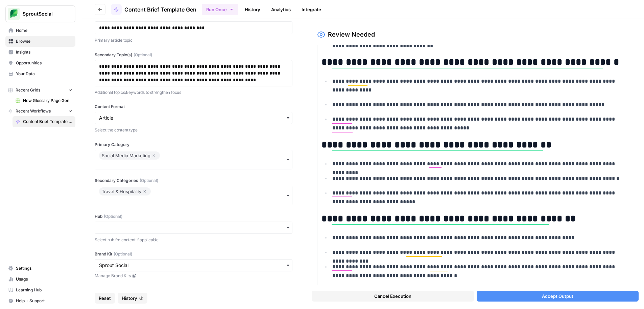 The height and width of the screenshot is (309, 644). I want to click on button: Reset, so click(105, 298).